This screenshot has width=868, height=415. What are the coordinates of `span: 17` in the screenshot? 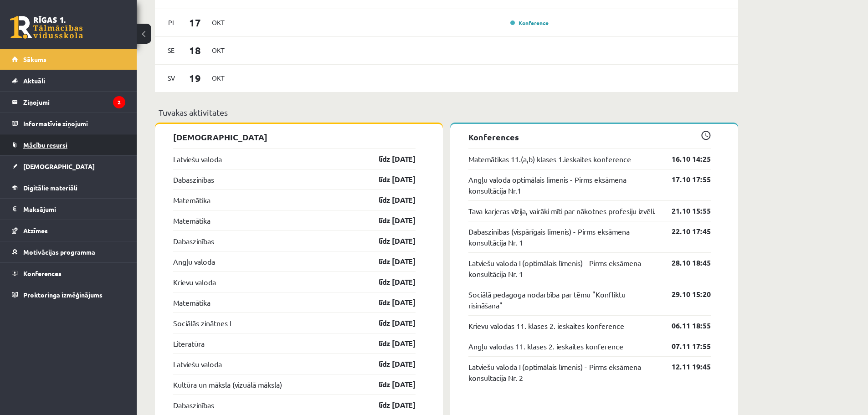 It's located at (195, 22).